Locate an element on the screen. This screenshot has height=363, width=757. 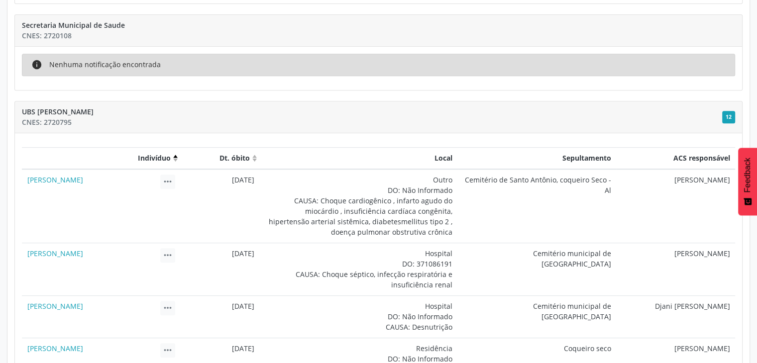
div: Secretaria Municipal de Saude is located at coordinates (378, 25).